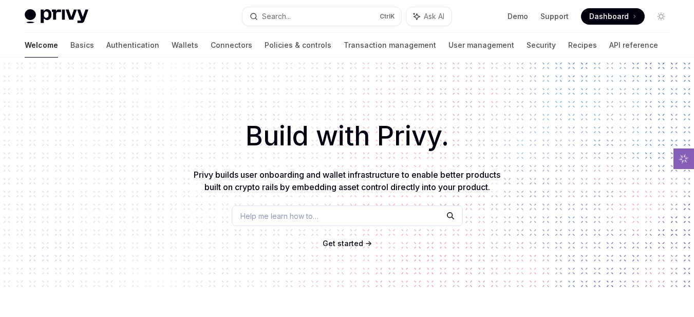 The image size is (694, 317). Describe the element at coordinates (609, 16) in the screenshot. I see `span: Dashboard` at that location.